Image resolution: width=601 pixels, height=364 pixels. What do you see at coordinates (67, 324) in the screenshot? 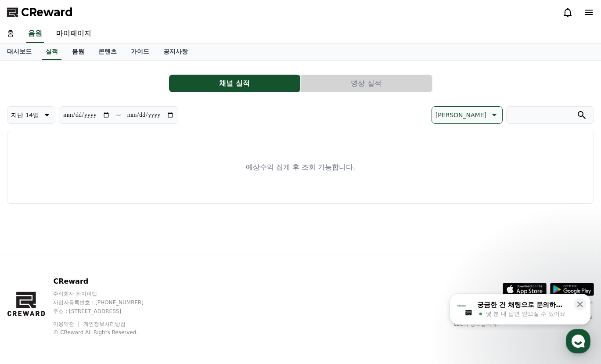
I see `a: 이용약관` at bounding box center [67, 324].